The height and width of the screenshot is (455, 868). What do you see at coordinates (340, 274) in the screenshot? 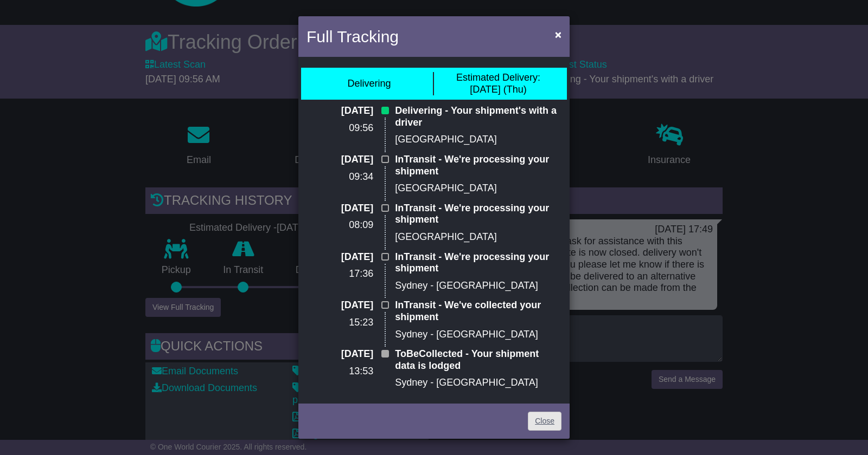
I see `p: 17:36` at bounding box center [340, 274].